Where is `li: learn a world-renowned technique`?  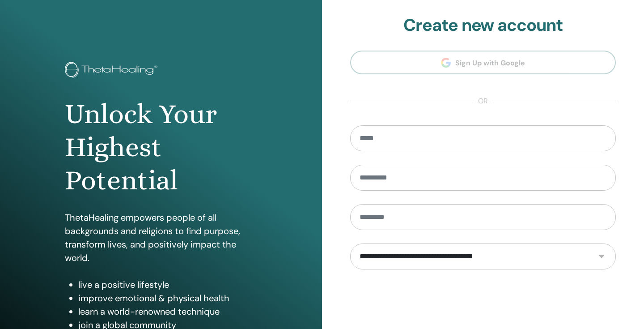 li: learn a world-renowned technique is located at coordinates (168, 312).